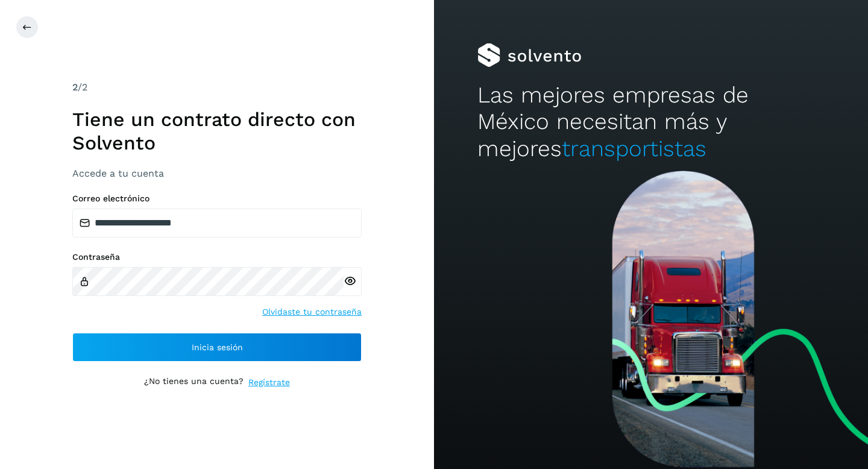  Describe the element at coordinates (217, 131) in the screenshot. I see `h1: Tiene un contrato directo con Solvento` at that location.